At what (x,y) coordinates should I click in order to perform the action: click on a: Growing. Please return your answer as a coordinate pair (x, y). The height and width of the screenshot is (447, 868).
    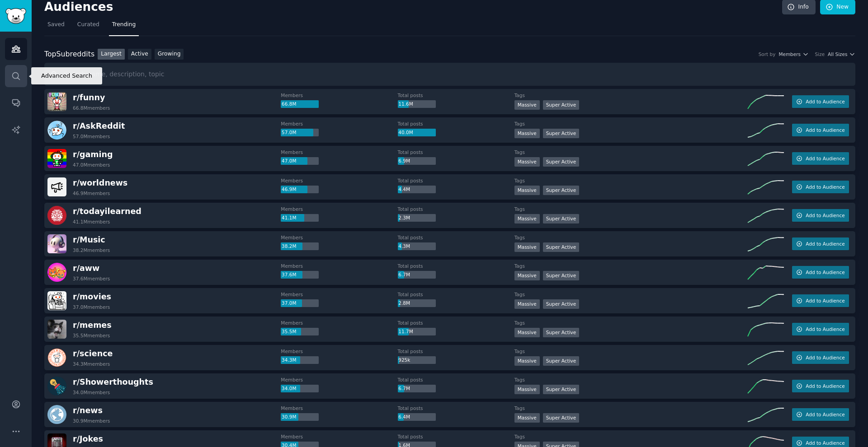
    Looking at the image, I should click on (169, 54).